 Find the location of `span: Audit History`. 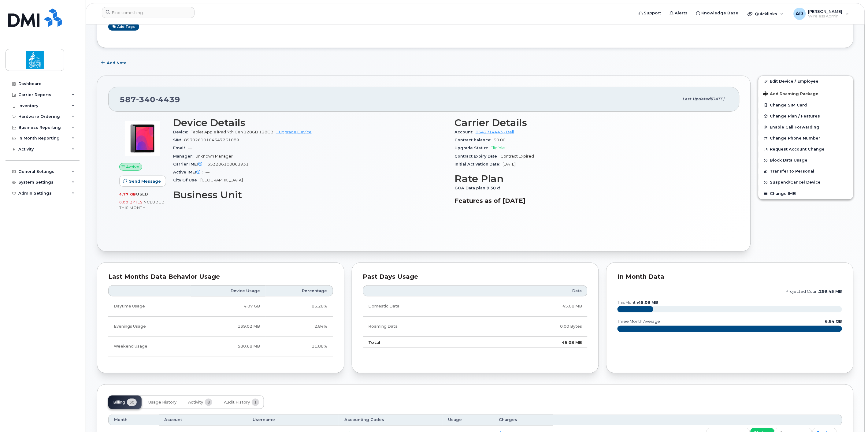

span: Audit History is located at coordinates (237, 403).